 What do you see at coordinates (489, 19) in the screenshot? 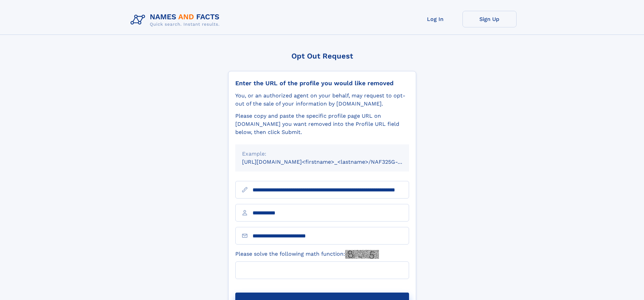
I see `a: Sign Up` at bounding box center [489, 19].